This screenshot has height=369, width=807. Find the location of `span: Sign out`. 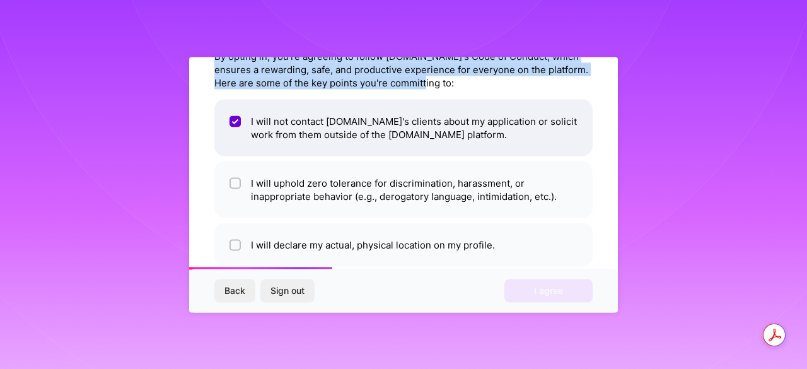

span: Sign out is located at coordinates (288, 291).